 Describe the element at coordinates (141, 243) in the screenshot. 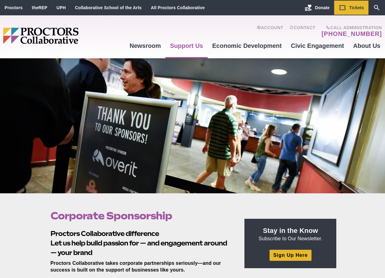

I see `h2: Let us help build passion for — and engagement around — your brand` at that location.